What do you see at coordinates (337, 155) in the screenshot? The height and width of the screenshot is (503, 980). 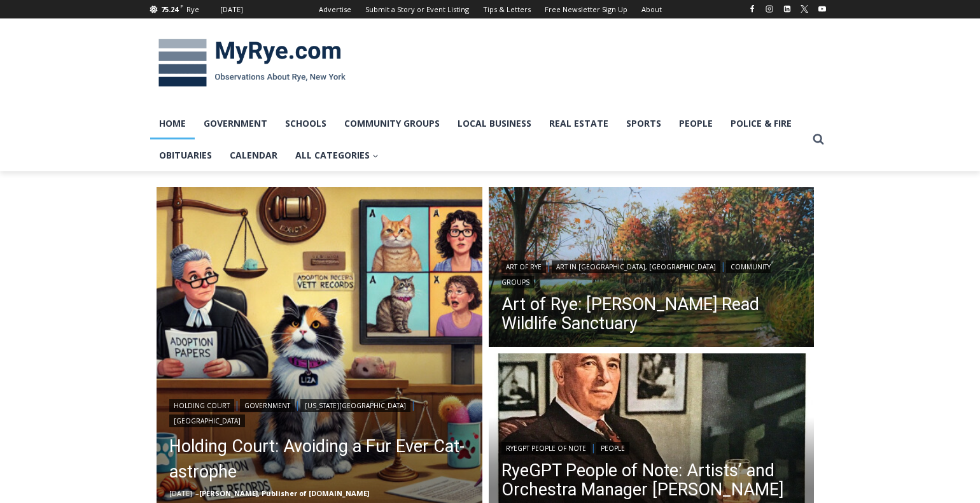 I see `a: All Categories` at bounding box center [337, 155].